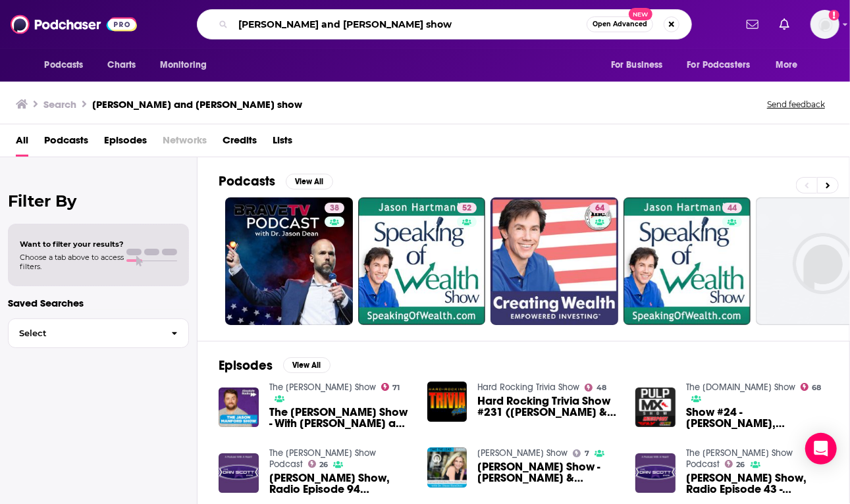 The width and height of the screenshot is (850, 504). I want to click on span: 68, so click(817, 388).